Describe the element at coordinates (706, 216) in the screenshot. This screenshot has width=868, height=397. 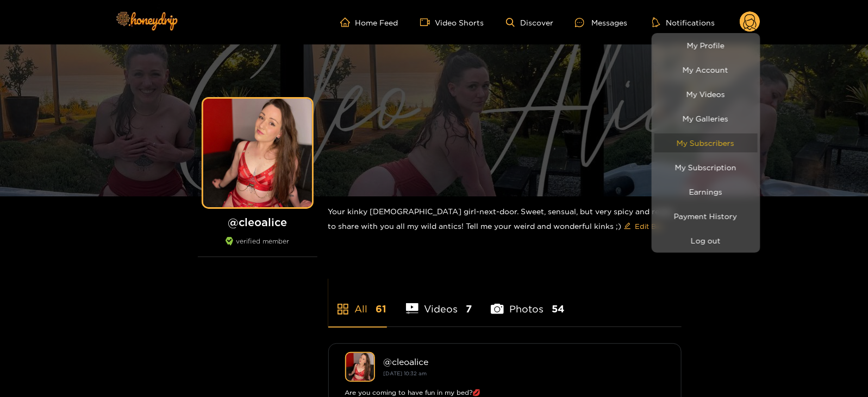
I see `a: Payment History` at that location.